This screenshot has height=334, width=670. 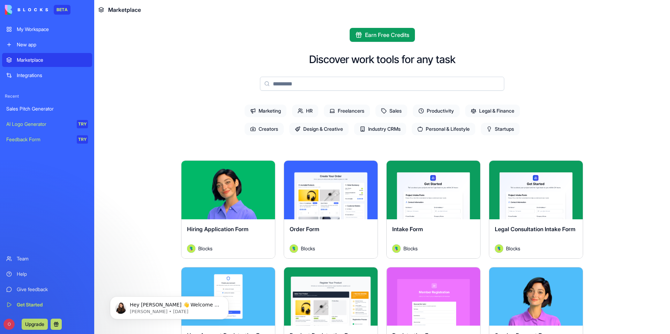 I want to click on div: New app, so click(x=52, y=45).